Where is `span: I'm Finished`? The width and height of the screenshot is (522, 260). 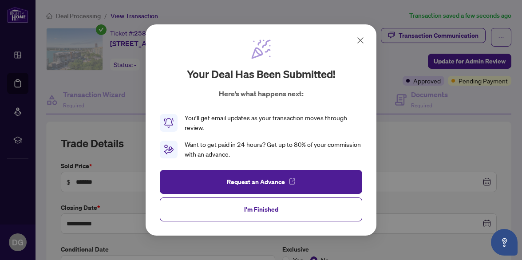
span: I'm Finished is located at coordinates (261, 209).